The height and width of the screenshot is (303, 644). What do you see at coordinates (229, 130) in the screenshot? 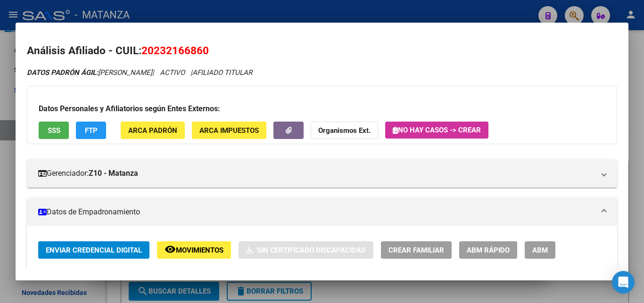
I see `button: ARCA Impuestos` at bounding box center [229, 130].